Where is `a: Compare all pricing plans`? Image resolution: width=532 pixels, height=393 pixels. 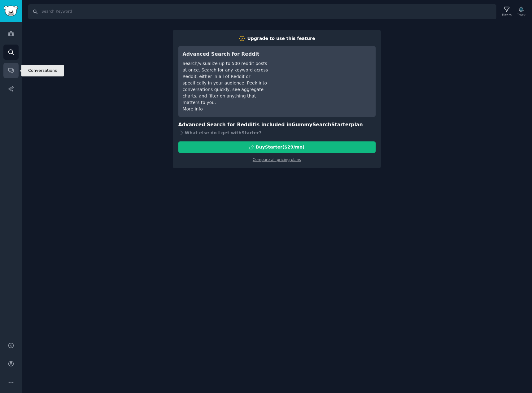
a: Compare all pricing plans is located at coordinates (277, 160).